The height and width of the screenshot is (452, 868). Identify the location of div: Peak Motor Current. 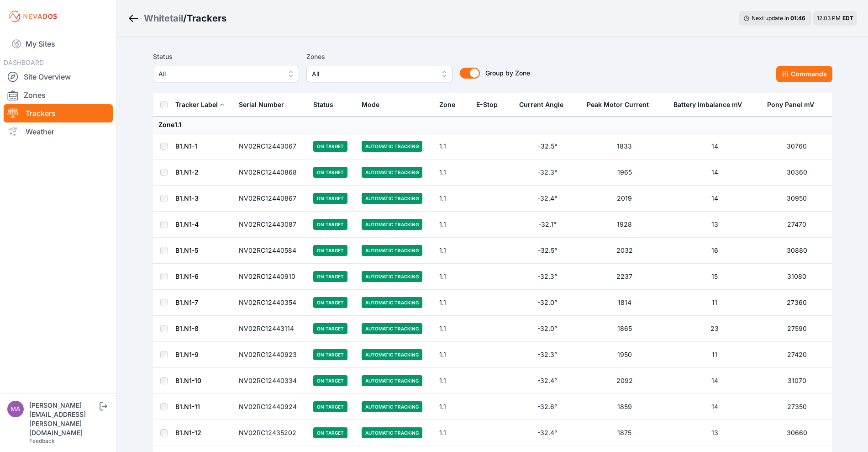
(618, 105).